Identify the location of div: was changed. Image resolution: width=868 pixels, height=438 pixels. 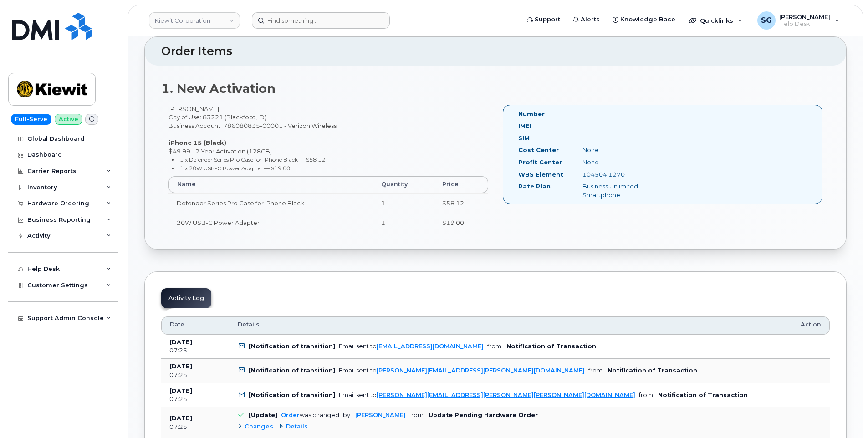
(310, 415).